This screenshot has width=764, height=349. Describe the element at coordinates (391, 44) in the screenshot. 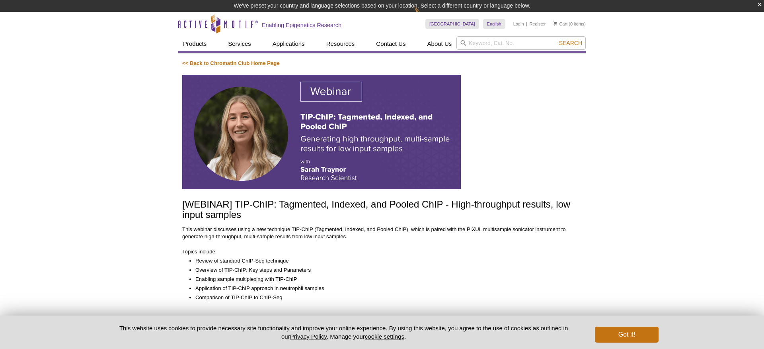

I see `a: Contact Us` at that location.